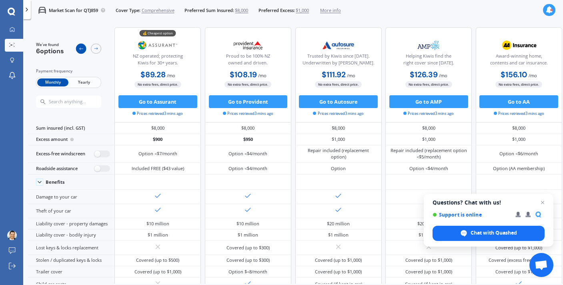 The image size is (563, 285). Describe the element at coordinates (158, 260) in the screenshot. I see `div: Covered (up to $500)` at that location.